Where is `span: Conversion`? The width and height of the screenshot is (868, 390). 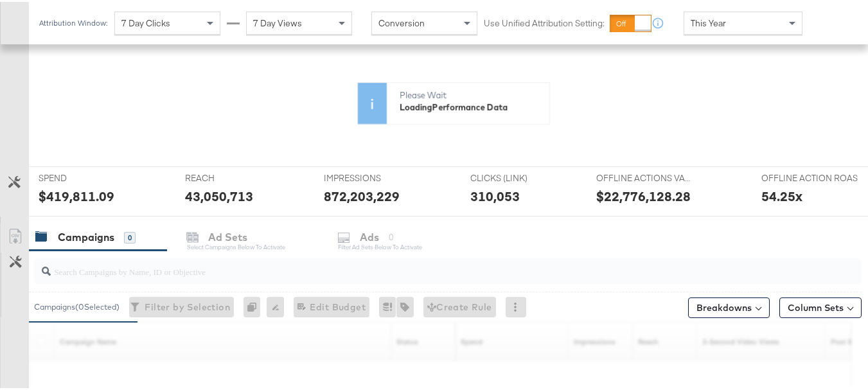 span: Conversion is located at coordinates (401, 21).